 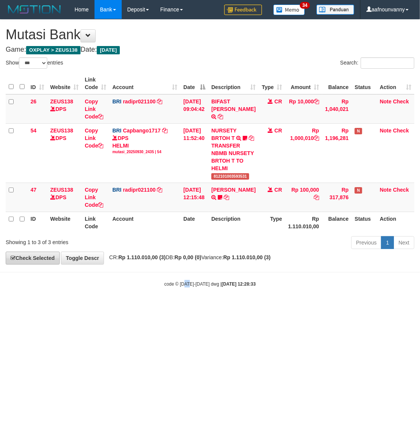 What do you see at coordinates (230, 176) in the screenshot?
I see `span: 812101003593531` at bounding box center [230, 176].